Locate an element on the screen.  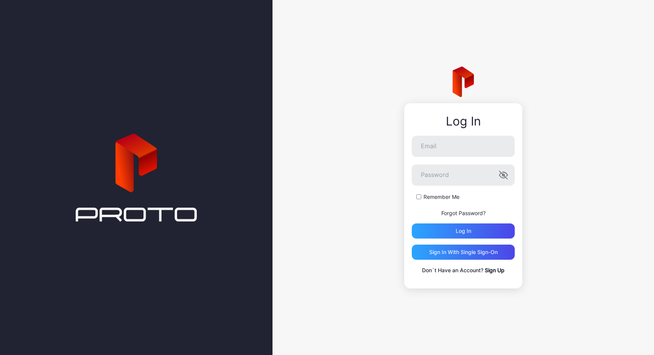
button: Sign in With Single Sign-On is located at coordinates (463, 252).